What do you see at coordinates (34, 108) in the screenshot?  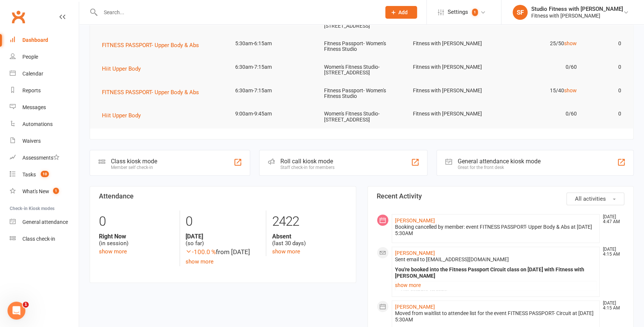 I see `div: Messages` at bounding box center [34, 108].